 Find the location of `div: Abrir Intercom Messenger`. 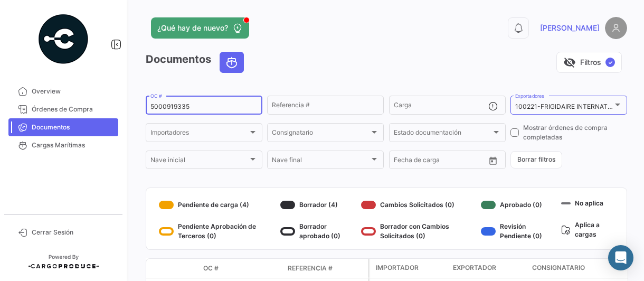

div: Abrir Intercom Messenger is located at coordinates (621, 258).